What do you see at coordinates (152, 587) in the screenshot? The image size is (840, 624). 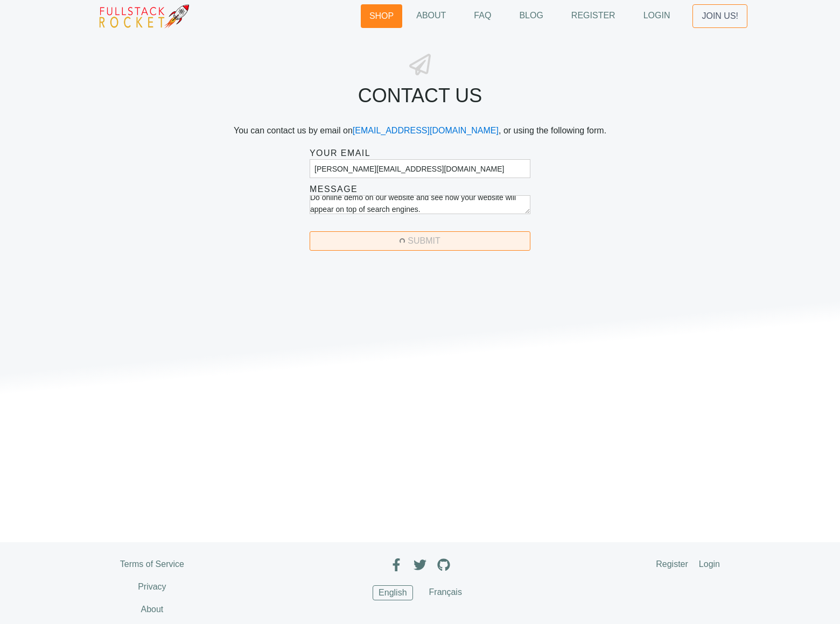 I see `a: Privacy` at bounding box center [152, 587].